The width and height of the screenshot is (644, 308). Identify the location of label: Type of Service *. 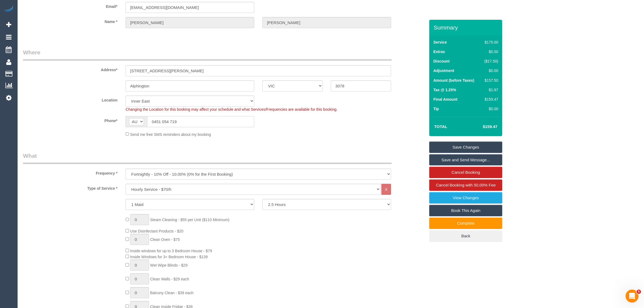
(70, 187).